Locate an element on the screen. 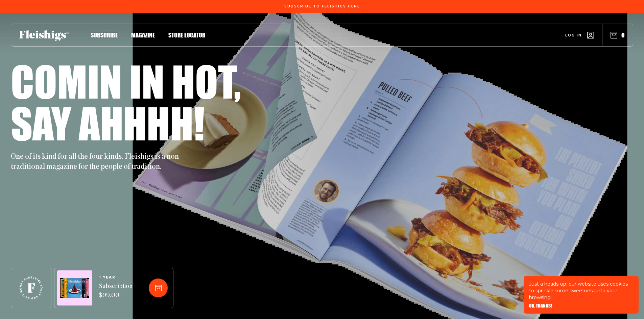  span: Subscribe To Fleishigs Here is located at coordinates (322, 6).